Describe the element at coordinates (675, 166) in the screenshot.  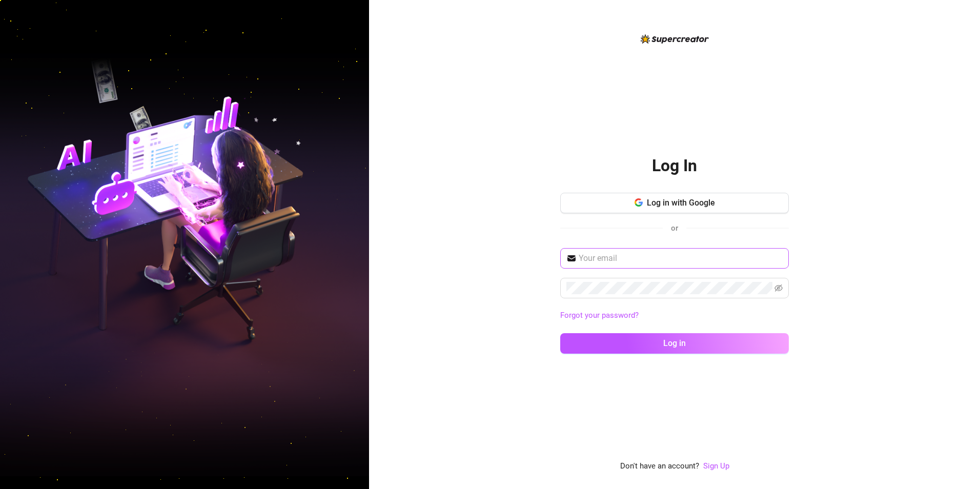
I see `h2: Log In` at that location.